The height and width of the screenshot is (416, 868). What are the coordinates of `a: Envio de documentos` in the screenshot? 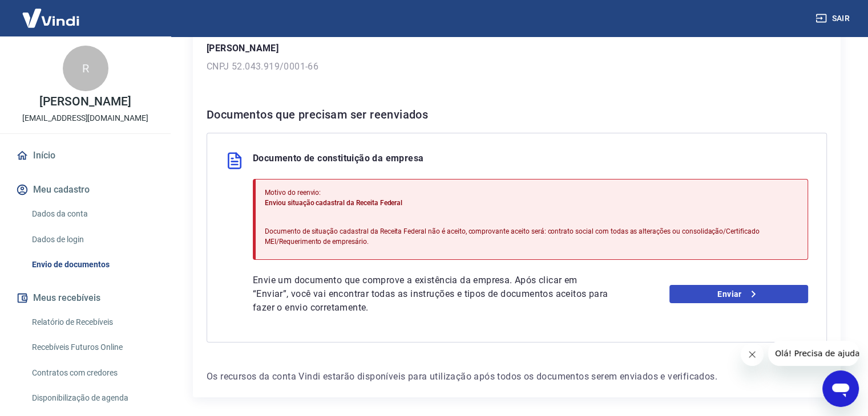 It's located at (92, 265).